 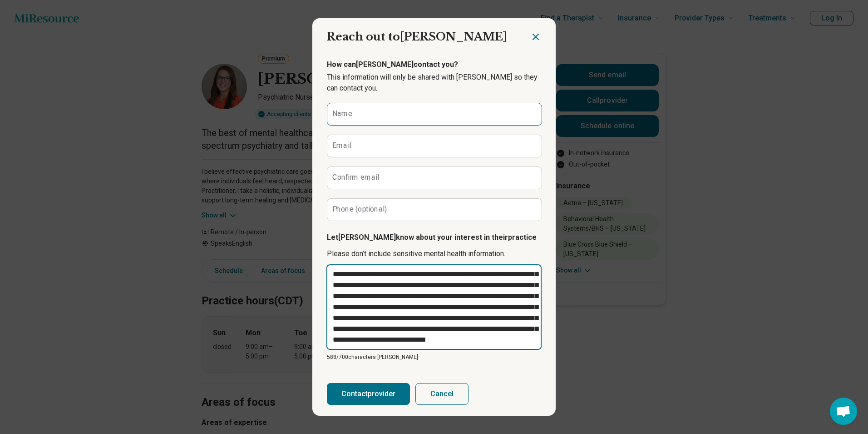 I want to click on button: Cancel, so click(x=442, y=394).